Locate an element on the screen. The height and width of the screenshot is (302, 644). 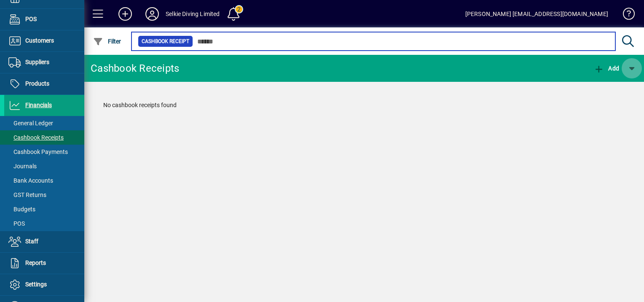
span: Bank Accounts is located at coordinates (31, 180).